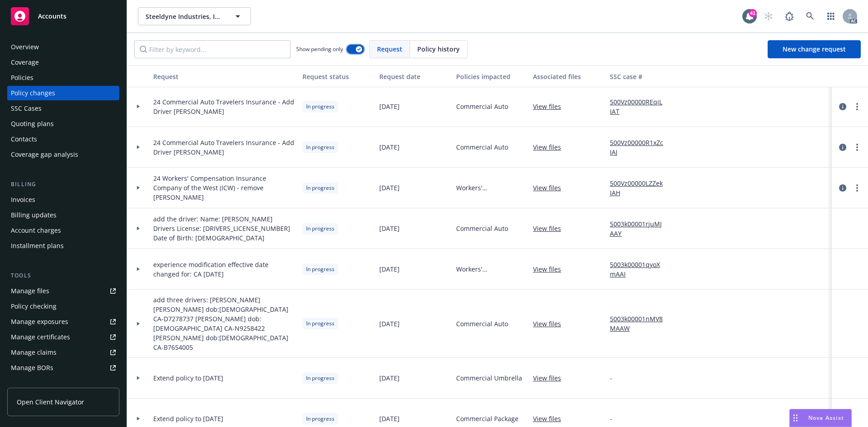 This screenshot has height=427, width=868. What do you see at coordinates (24, 139) in the screenshot?
I see `div: Contacts` at bounding box center [24, 139].